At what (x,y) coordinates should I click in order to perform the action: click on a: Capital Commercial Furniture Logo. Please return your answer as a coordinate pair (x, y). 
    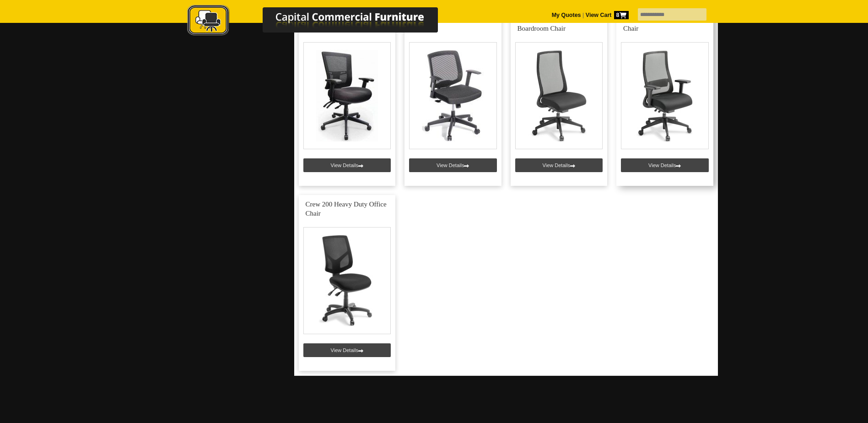
    Looking at the image, I should click on (322, 23).